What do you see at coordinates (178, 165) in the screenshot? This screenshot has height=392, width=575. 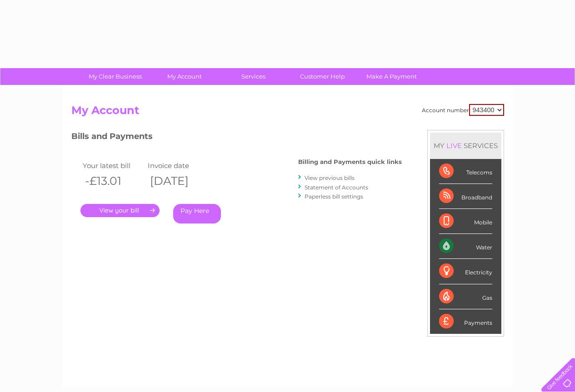 I see `td: Invoice date` at bounding box center [178, 165].